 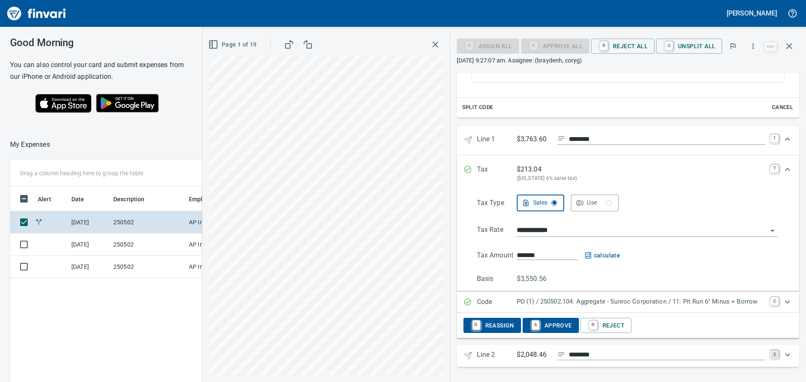 What do you see at coordinates (606, 326) in the screenshot?
I see `button: RReject` at bounding box center [606, 326].